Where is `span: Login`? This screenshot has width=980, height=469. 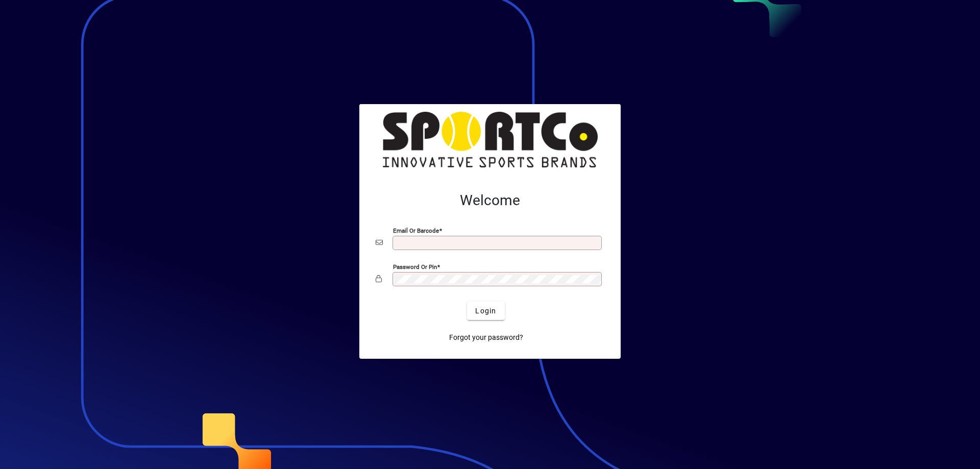 span: Login is located at coordinates (486, 311).